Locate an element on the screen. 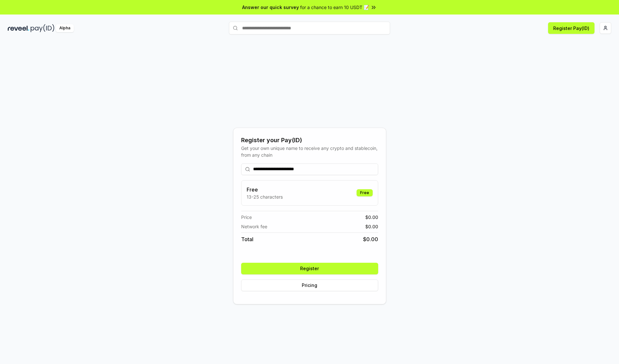 This screenshot has width=619, height=364. span: Answer our quick survey is located at coordinates (270, 7).